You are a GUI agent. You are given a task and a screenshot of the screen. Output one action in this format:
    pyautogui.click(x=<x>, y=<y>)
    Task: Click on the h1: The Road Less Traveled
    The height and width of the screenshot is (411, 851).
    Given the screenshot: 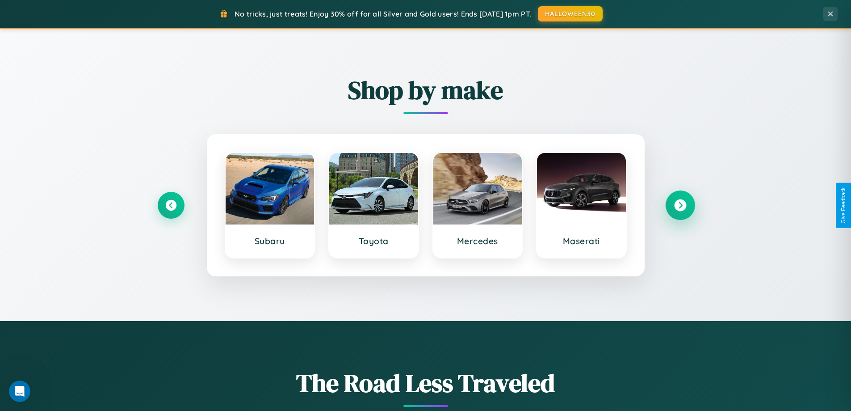 What is the action you would take?
    pyautogui.click(x=426, y=383)
    